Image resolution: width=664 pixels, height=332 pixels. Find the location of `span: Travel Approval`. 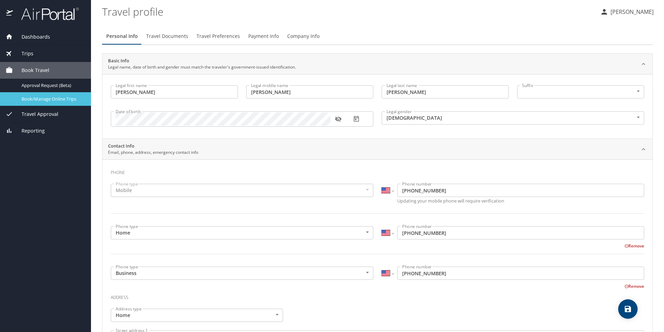

span: Travel Approval is located at coordinates (35, 114).